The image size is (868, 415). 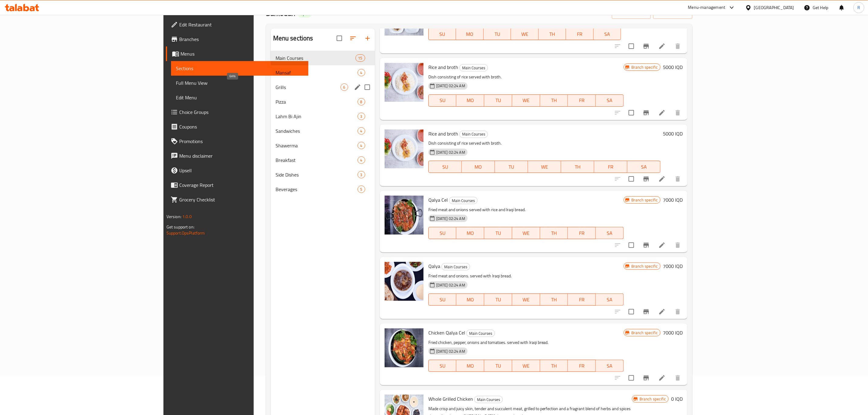 What do you see at coordinates (526, 210) in the screenshot?
I see `p: Fried meat and onions served with rice and Iraqi bread.` at bounding box center [526, 210].